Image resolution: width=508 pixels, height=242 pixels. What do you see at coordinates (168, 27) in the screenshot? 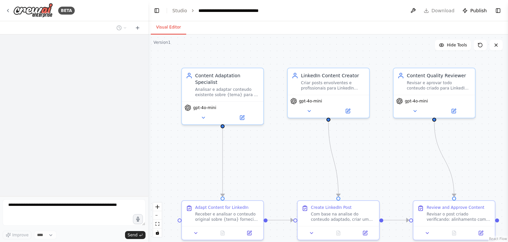
I see `button: Visual Editor` at bounding box center [168, 27].